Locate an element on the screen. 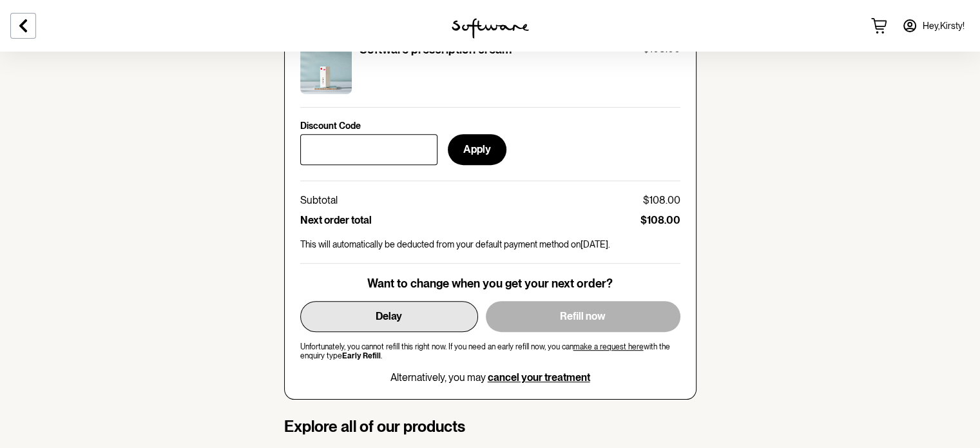 Image resolution: width=980 pixels, height=448 pixels. span: Hey, Kirsty ! is located at coordinates (943, 25).